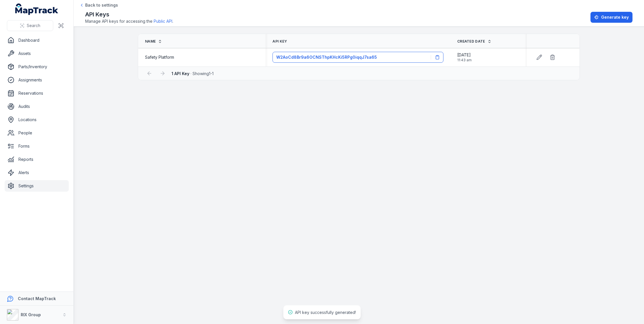  I want to click on a: Locations, so click(37, 120).